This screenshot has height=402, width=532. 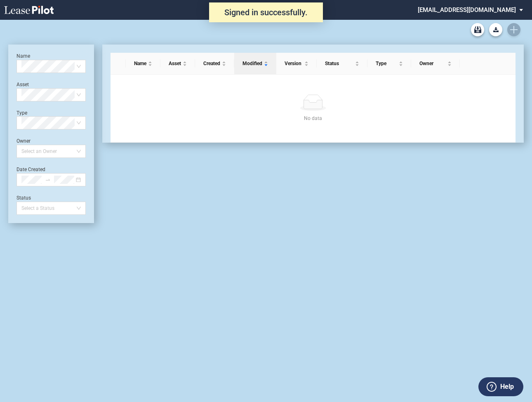 I want to click on th: Status, so click(x=342, y=63).